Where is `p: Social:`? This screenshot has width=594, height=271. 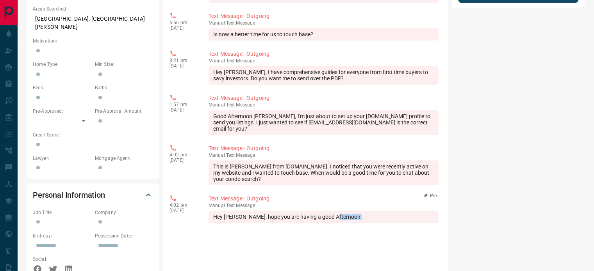
p: Social: is located at coordinates (62, 260).